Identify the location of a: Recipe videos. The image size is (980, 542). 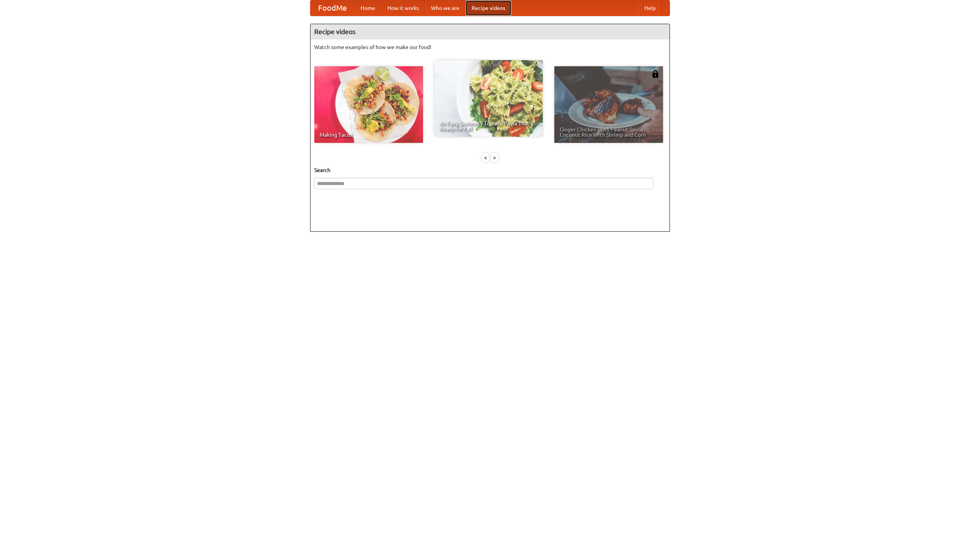
(489, 8).